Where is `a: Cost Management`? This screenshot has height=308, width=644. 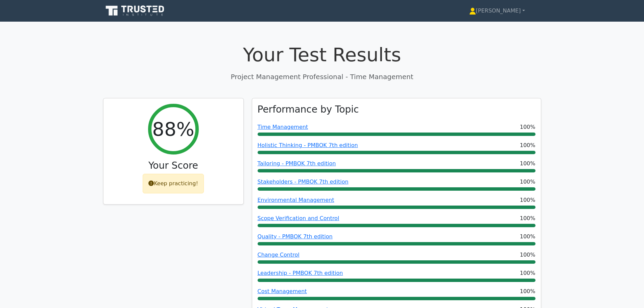 a: Cost Management is located at coordinates (282, 291).